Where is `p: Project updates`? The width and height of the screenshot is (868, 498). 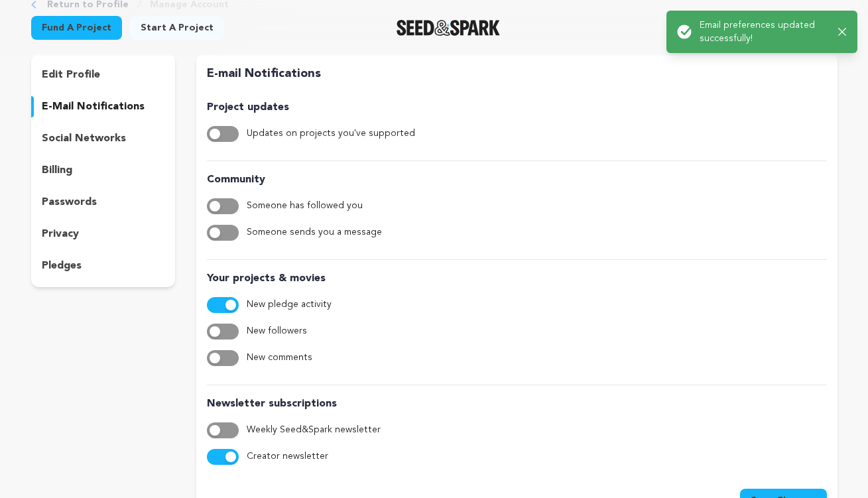
p: Project updates is located at coordinates (517, 107).